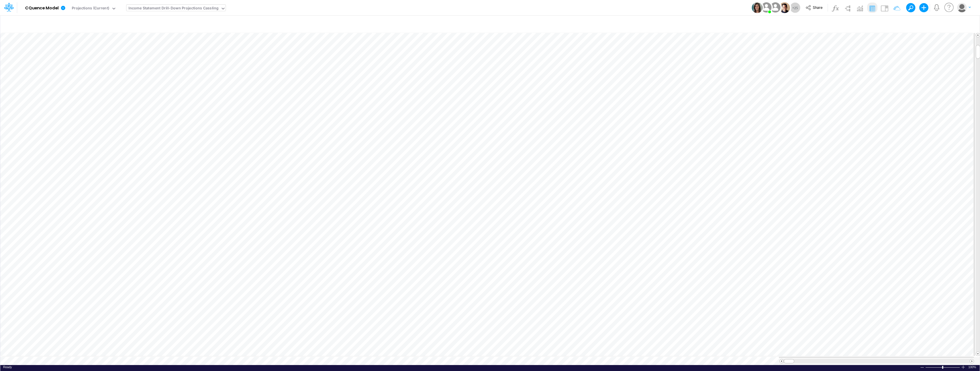  What do you see at coordinates (922, 368) in the screenshot?
I see `div: Zoom Out` at bounding box center [922, 368].